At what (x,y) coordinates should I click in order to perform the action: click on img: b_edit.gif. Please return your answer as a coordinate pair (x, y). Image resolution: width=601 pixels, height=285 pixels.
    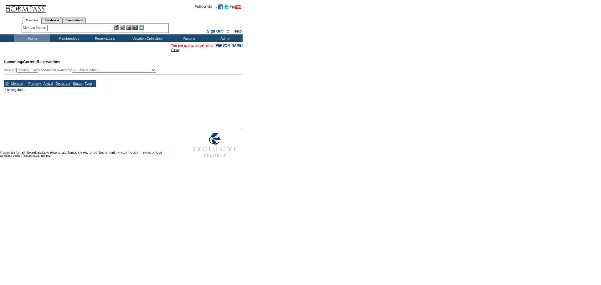
    Looking at the image, I should click on (116, 28).